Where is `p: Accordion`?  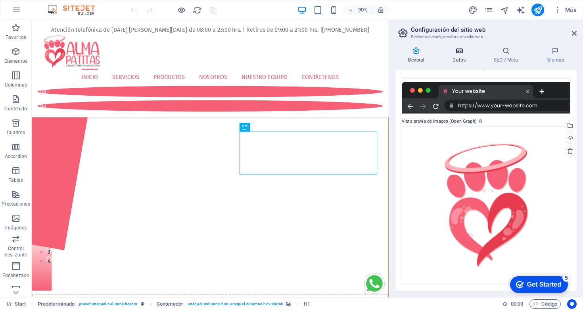 p: Accordion is located at coordinates (16, 156).